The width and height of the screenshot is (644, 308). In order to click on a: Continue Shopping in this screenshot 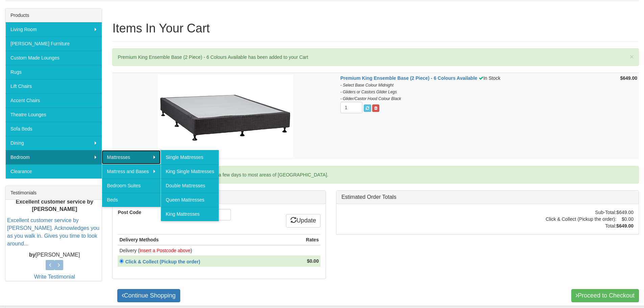, I will do `click(148, 296)`.